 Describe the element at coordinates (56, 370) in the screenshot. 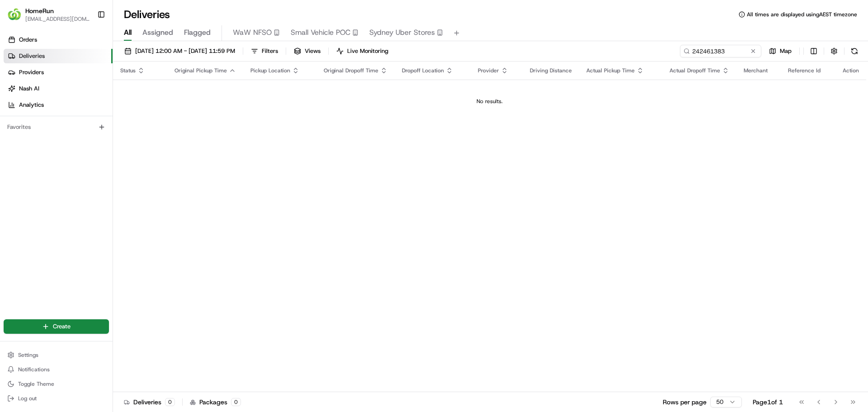

I see `button: Notifications` at that location.